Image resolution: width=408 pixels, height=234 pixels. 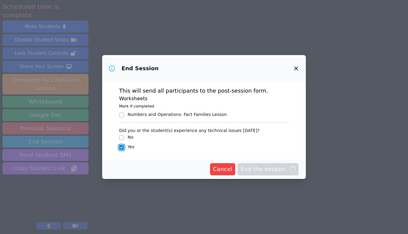 I want to click on small: Mark if completed, so click(x=137, y=106).